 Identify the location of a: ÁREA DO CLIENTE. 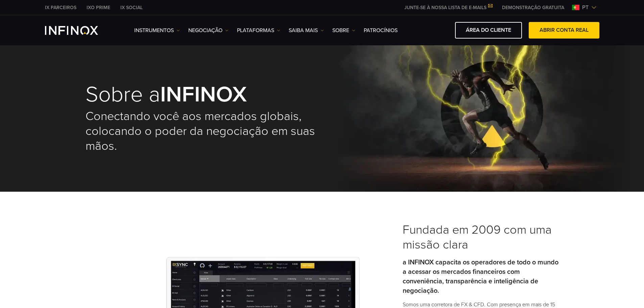
(489, 30).